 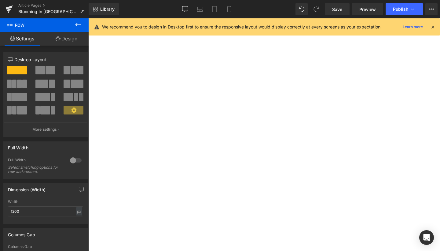 What do you see at coordinates (79, 211) in the screenshot?
I see `div: px` at bounding box center [79, 211].